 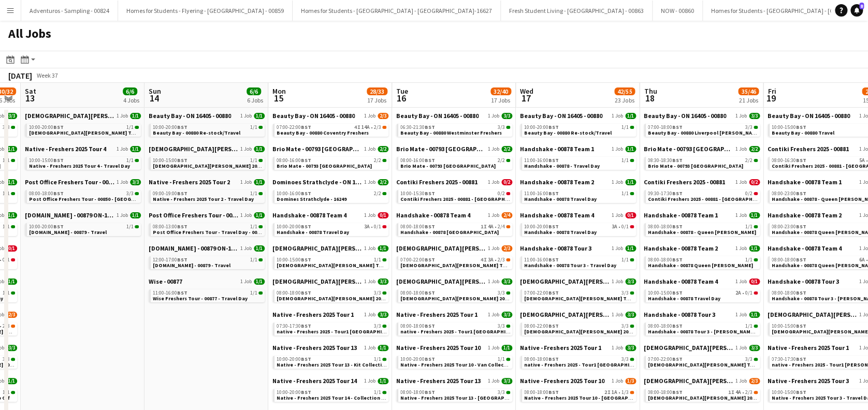 I want to click on button: Adventuros - Sampling - 00824, so click(x=69, y=11).